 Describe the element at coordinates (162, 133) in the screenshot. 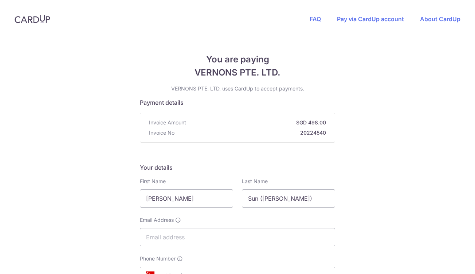

I see `span: Invoice No` at that location.